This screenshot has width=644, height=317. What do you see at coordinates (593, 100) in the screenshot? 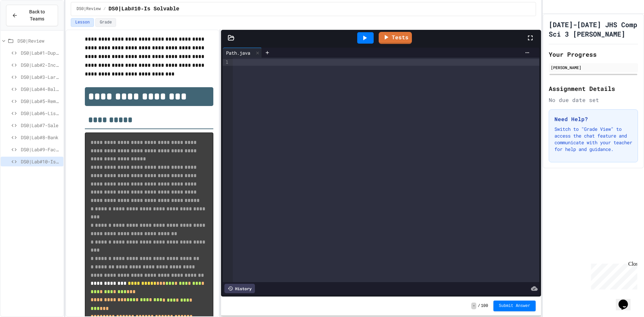
I see `div: No due date set` at bounding box center [593, 100].